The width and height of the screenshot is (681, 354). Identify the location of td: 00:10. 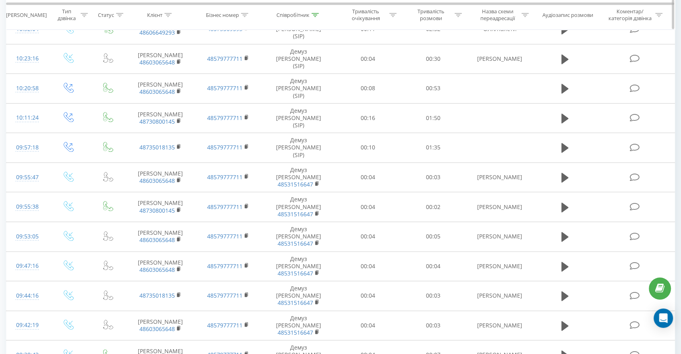
(368, 148).